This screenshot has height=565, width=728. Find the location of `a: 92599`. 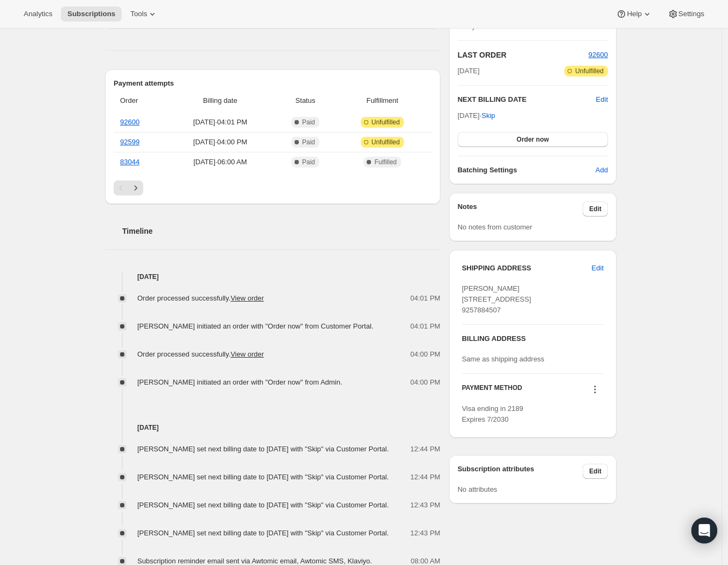

a: 92599 is located at coordinates (130, 142).